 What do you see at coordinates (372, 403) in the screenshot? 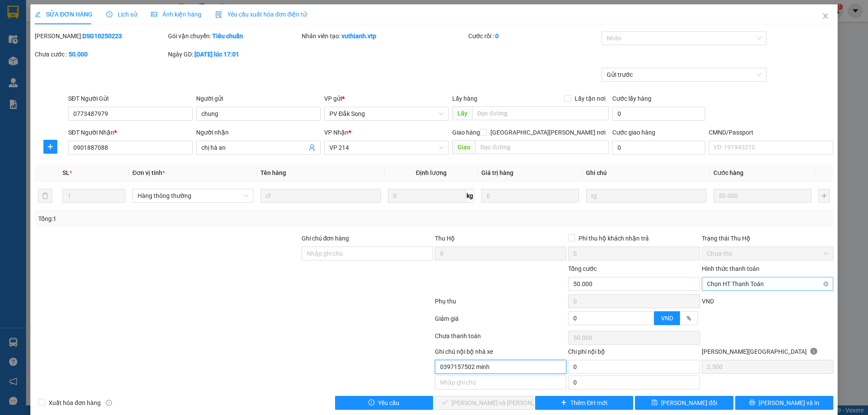
I see `span: exclamation-circle` at bounding box center [372, 403].